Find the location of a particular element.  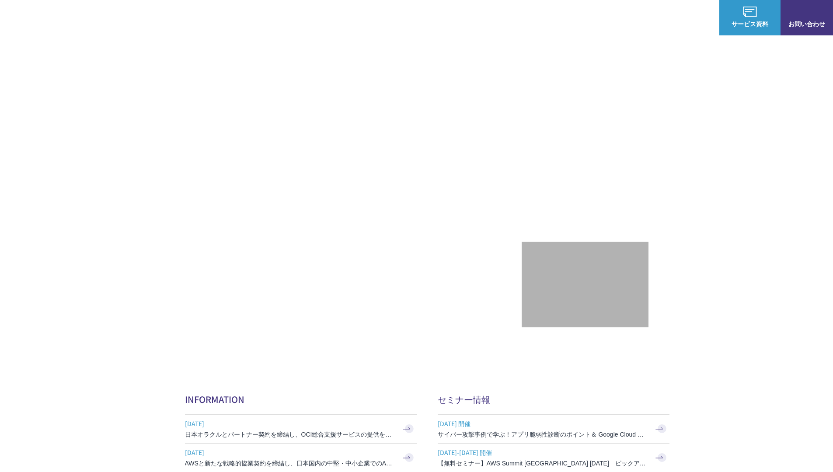

p: 最上位プレミアティア サービスパートナー is located at coordinates (585, 185).